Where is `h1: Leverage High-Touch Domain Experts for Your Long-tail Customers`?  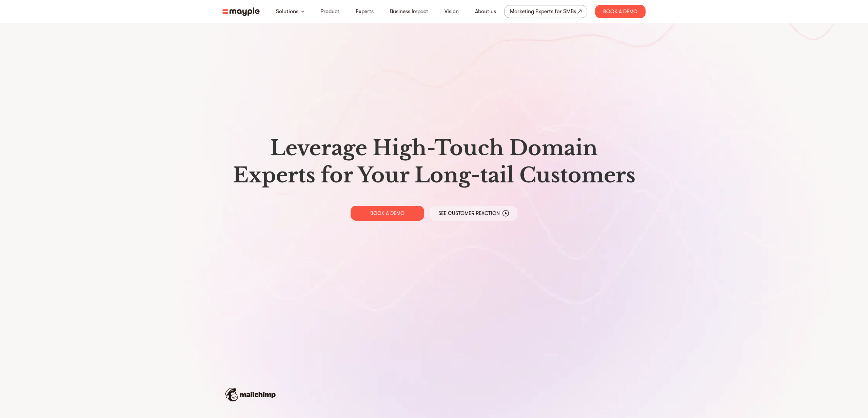 h1: Leverage High-Touch Domain Experts for Your Long-tail Customers is located at coordinates (434, 162).